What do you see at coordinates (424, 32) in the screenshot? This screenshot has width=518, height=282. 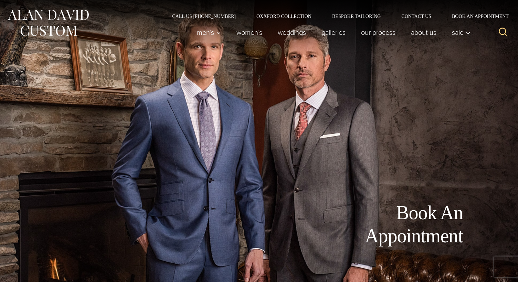 I see `a: About Us` at bounding box center [424, 32].